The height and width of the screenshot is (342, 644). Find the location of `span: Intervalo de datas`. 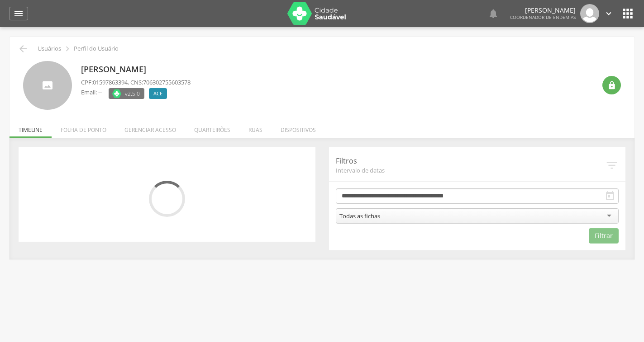

span: Intervalo de datas is located at coordinates (471, 170).